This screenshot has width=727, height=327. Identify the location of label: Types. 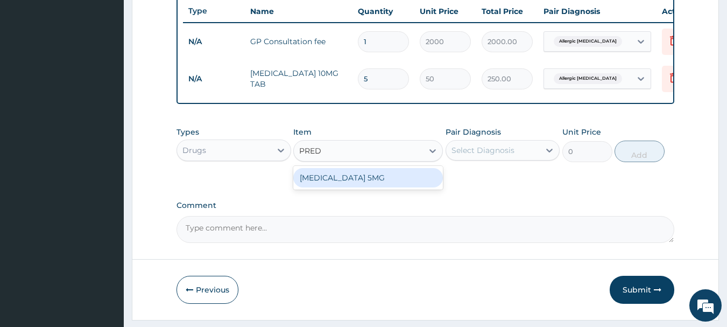
(188, 132).